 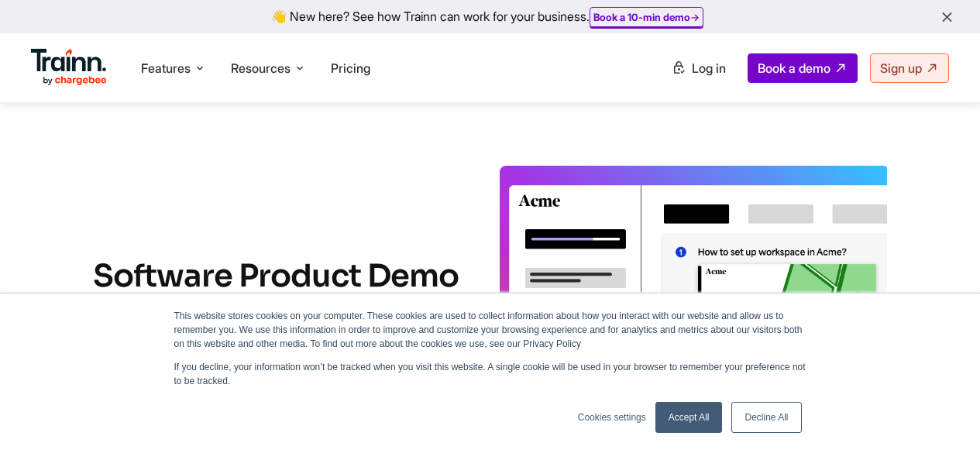 I want to click on span: Pricing, so click(x=350, y=68).